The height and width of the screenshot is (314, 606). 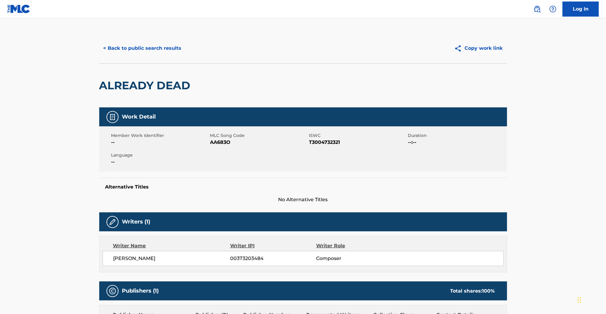 I want to click on span: T3004732321, so click(x=358, y=142).